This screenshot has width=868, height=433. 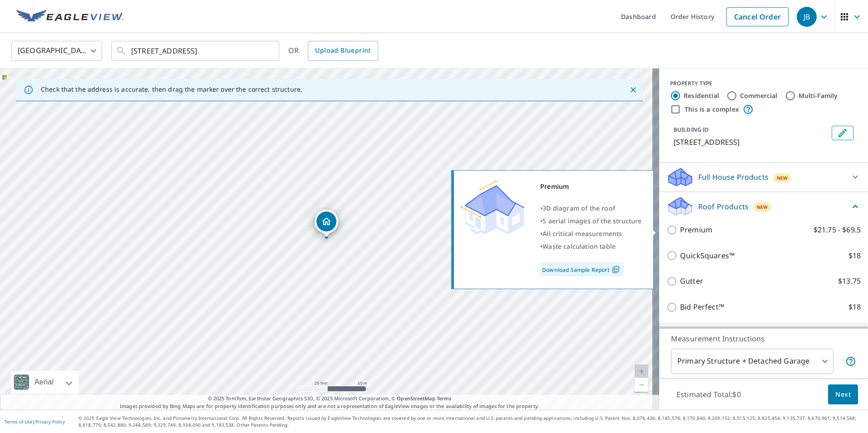 What do you see at coordinates (851, 361) in the screenshot?
I see `span: Your report will include the primary structure and a detached garage if one exists.` at bounding box center [851, 361].